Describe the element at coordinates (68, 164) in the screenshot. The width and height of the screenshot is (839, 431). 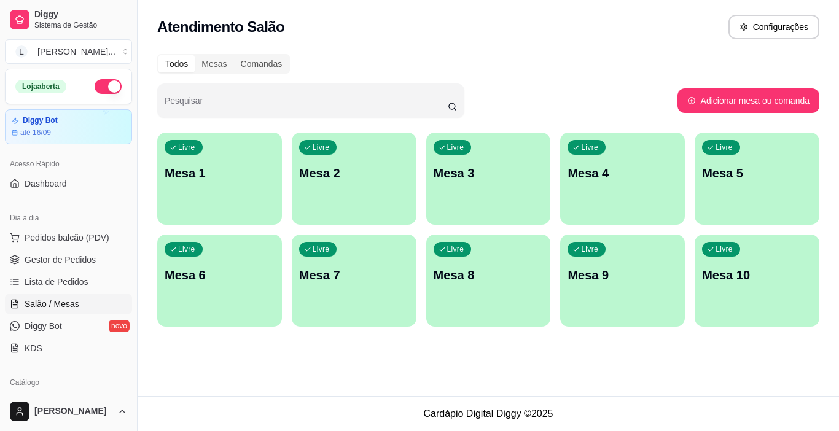
I see `div: Acesso Rápido` at that location.